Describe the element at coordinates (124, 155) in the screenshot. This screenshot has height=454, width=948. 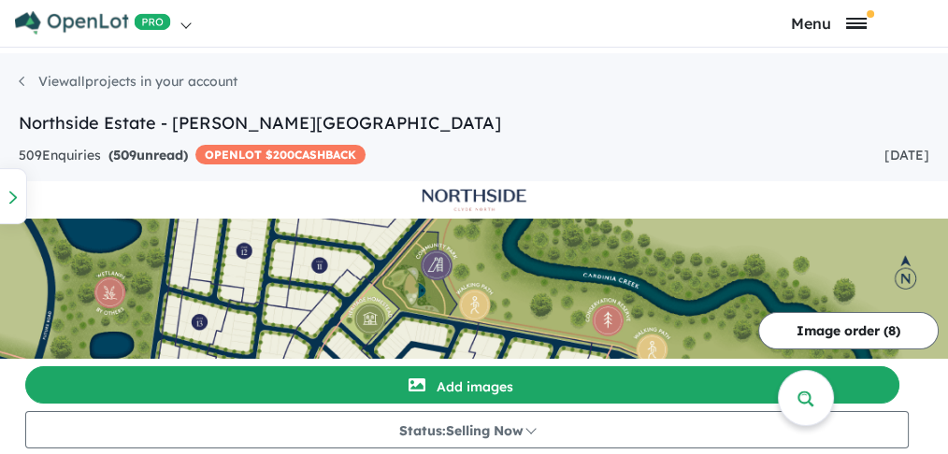
I see `span: 509` at that location.